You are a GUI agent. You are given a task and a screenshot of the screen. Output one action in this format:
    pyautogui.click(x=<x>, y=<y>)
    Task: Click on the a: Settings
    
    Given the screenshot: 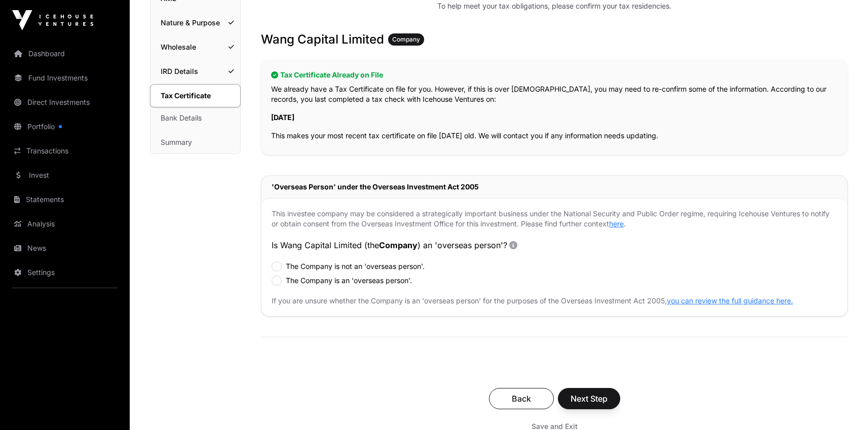 What is the action you would take?
    pyautogui.click(x=65, y=272)
    